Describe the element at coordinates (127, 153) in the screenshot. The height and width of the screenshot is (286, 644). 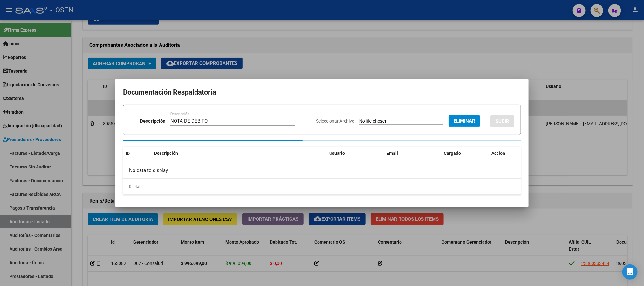
I see `span: ID` at that location.